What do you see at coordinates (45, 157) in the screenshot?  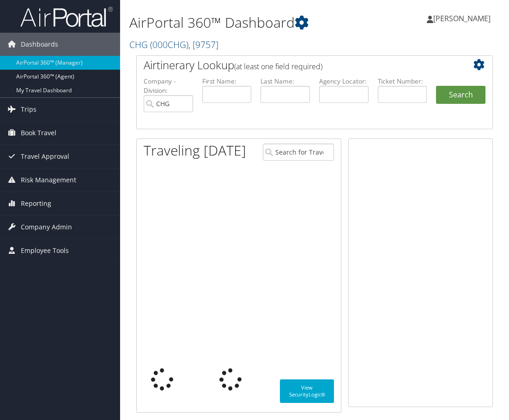 I see `span: Travel Approval` at bounding box center [45, 157].